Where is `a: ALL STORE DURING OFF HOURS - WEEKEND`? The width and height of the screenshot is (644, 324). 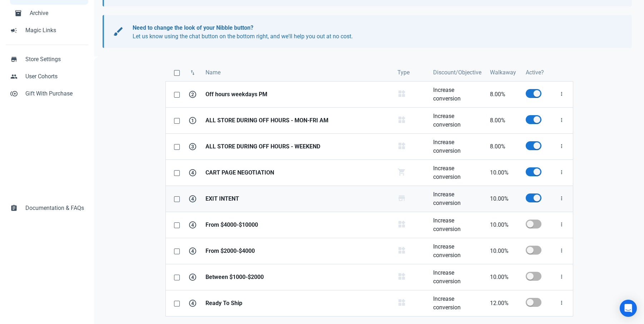 a: ALL STORE DURING OFF HOURS - WEEKEND is located at coordinates (297, 147).